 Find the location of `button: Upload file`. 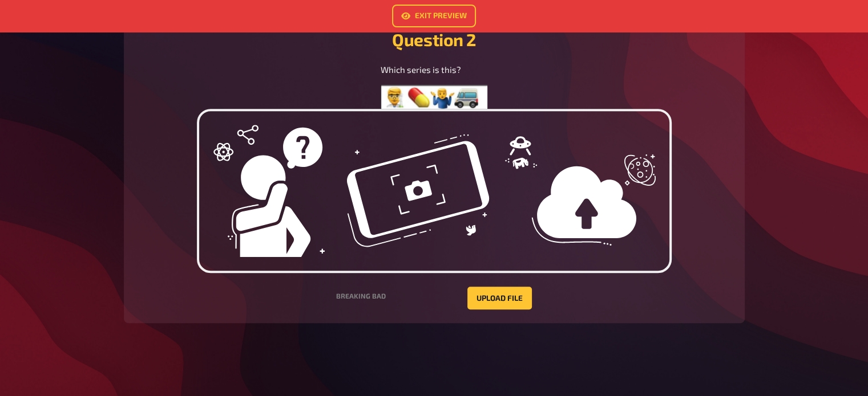

button: Upload file is located at coordinates (499, 298).